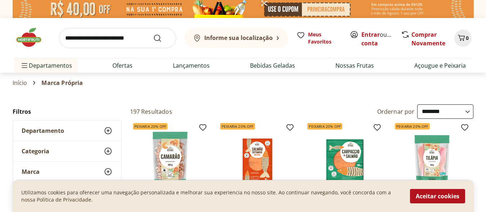 This screenshot has width=486, height=212. I want to click on button: Marca, so click(67, 172).